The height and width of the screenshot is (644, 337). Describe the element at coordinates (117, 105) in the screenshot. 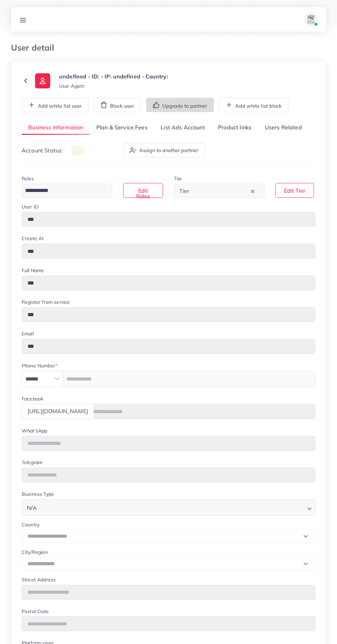

I see `button: Block user` at that location.